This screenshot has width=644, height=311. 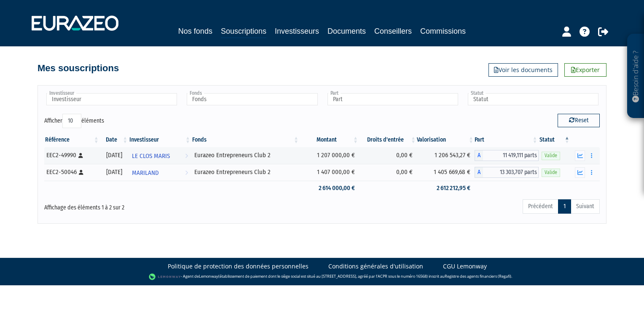 What do you see at coordinates (75, 23) in the screenshot?
I see `img: 1732889491-logotype_eurazeo_blanc_rvb.png` at bounding box center [75, 23].